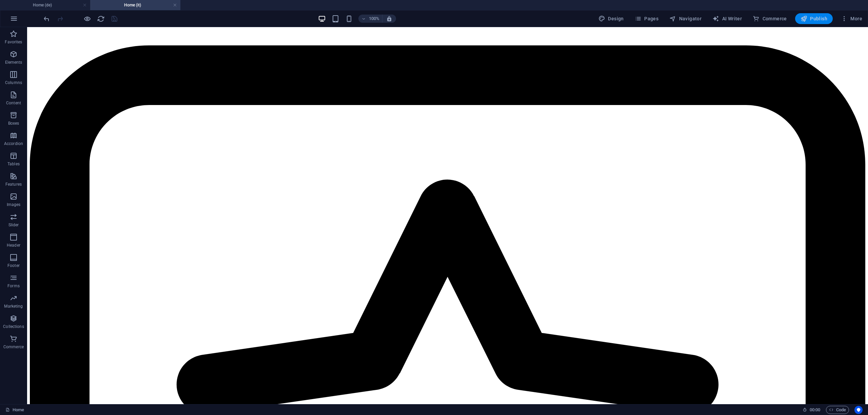  Describe the element at coordinates (14, 123) in the screenshot. I see `p: Boxes` at that location.